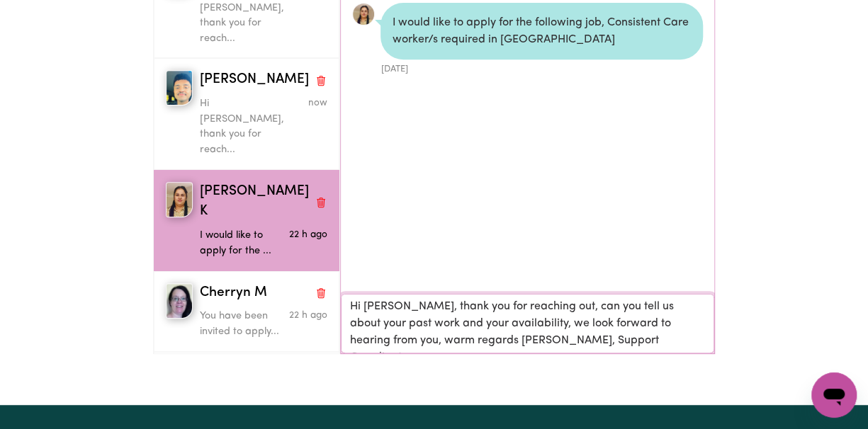  Describe the element at coordinates (243, 324) in the screenshot. I see `p: You have been invited to apply...` at that location.